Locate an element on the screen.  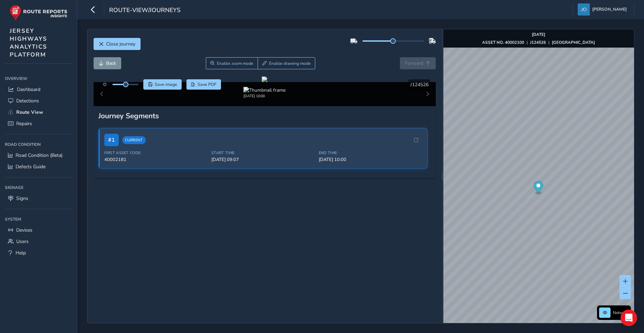
span: Save image is located at coordinates (165, 84).